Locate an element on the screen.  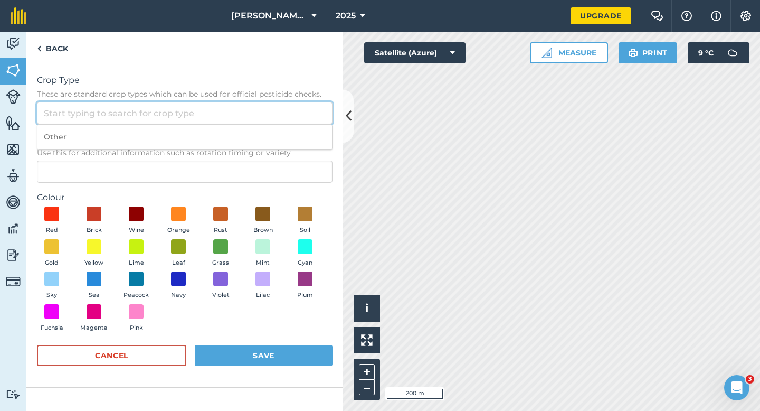
img: svg+xml;base64,PHN2ZyB4bWxucz0iaHR0cDovL3d3dy53My5vcmcvMjAwMC9zdmciIHdpZHRoPSIxNyIgaGVpZ2h0PSIxNy... is located at coordinates (717, 16).